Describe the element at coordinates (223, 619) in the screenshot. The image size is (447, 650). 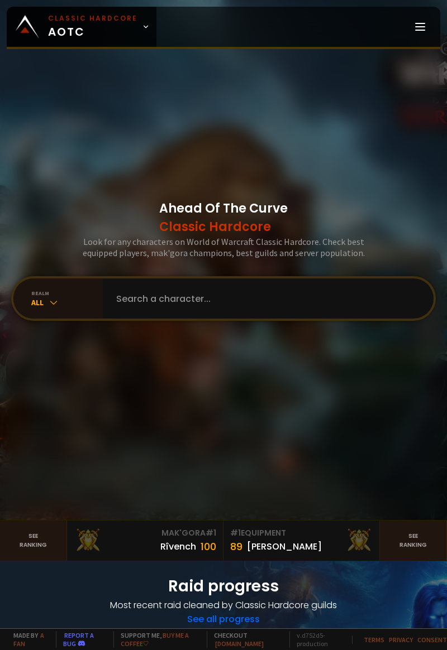
I see `a: See all progress` at that location.